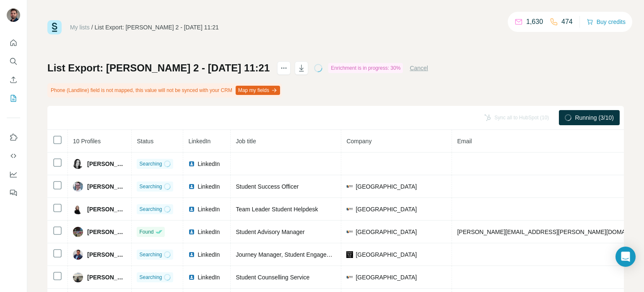 The height and width of the screenshot is (292, 644). What do you see at coordinates (277, 209) in the screenshot?
I see `span: Team Leader Student Helpdesk` at bounding box center [277, 209].